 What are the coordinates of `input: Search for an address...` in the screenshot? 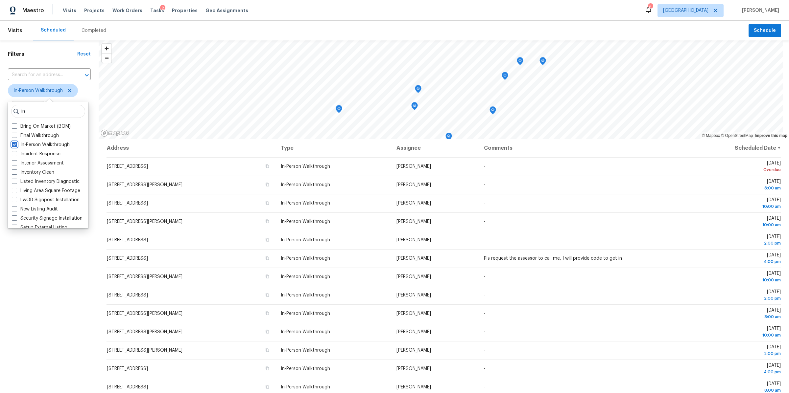 It's located at (40, 75).